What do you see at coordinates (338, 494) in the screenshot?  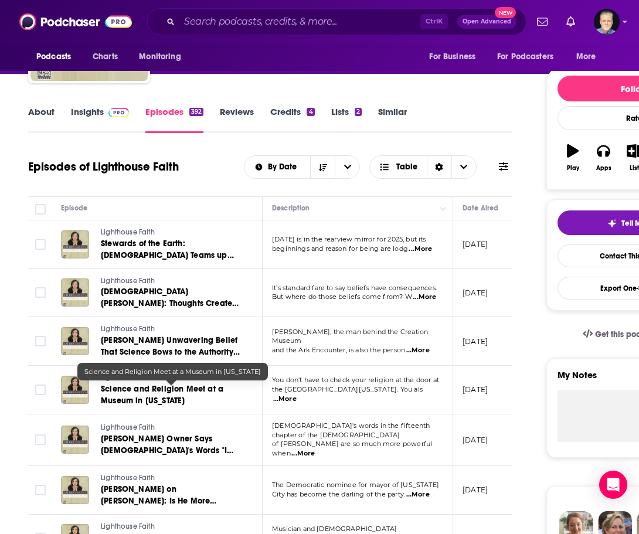 I see `span: City has become the darling of the party.` at bounding box center [338, 494].